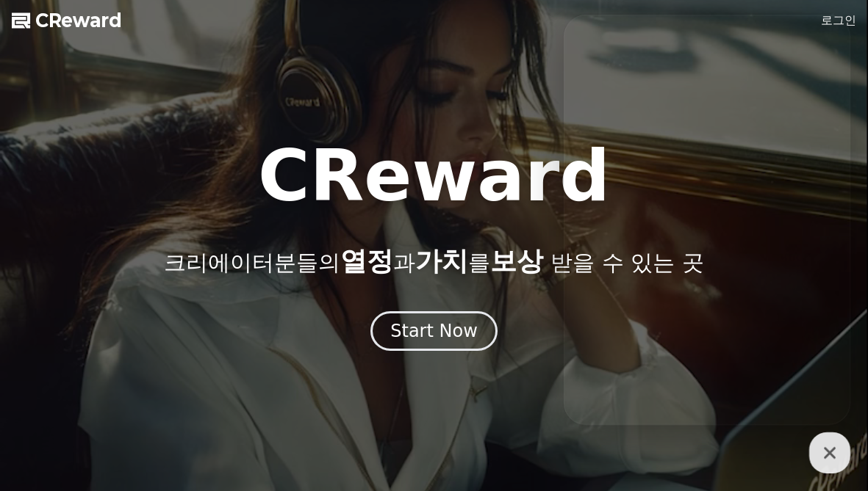  Describe the element at coordinates (434, 333) in the screenshot. I see `a: Start Now` at that location.